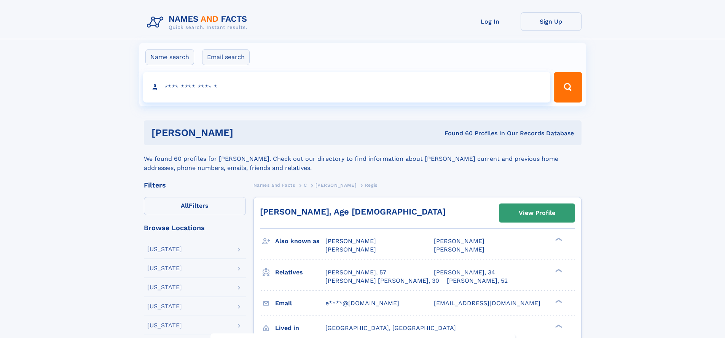 This screenshot has height=338, width=725. I want to click on label: Filters, so click(195, 206).